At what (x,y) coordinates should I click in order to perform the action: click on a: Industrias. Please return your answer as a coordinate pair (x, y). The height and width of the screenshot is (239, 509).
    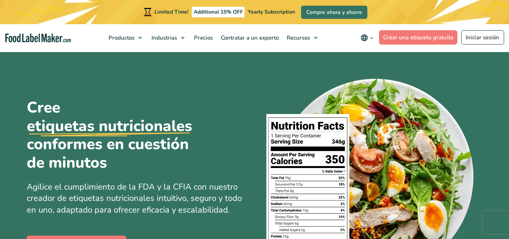
    Looking at the image, I should click on (168, 38).